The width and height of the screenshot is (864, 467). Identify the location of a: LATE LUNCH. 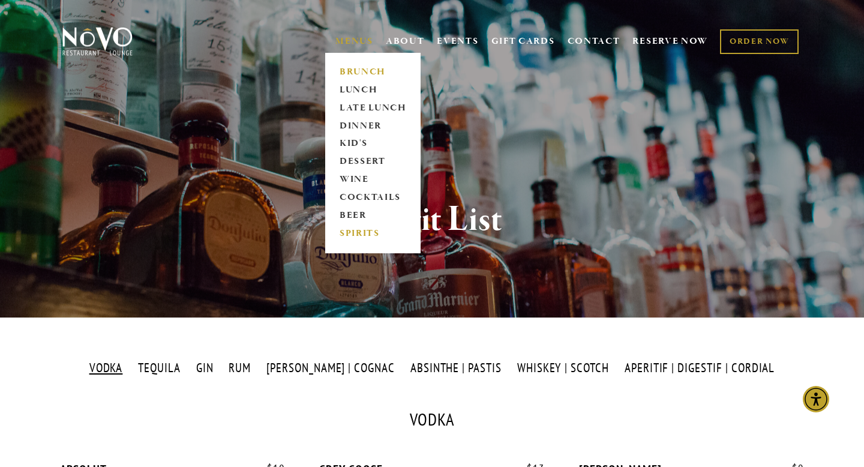
(372, 108).